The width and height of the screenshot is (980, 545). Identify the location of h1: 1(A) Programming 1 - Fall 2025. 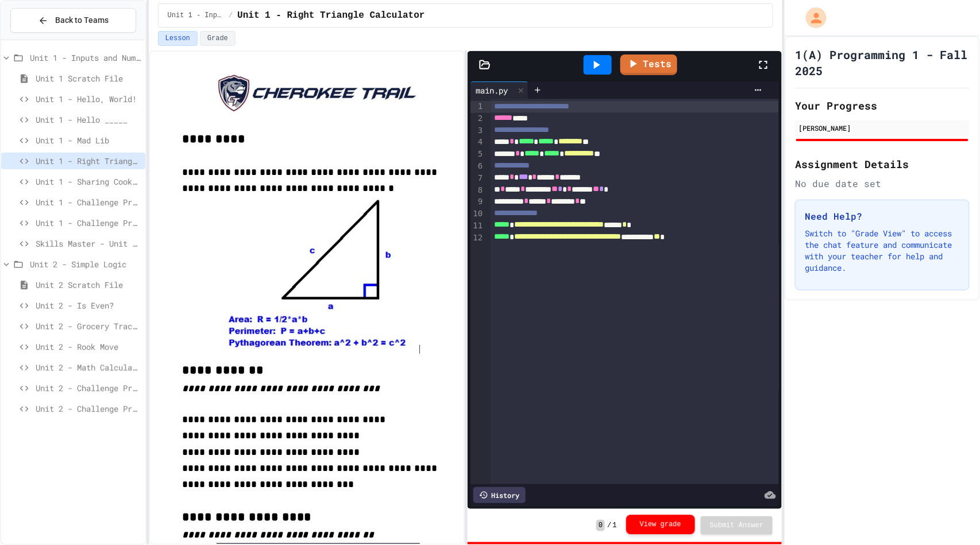
(882, 62).